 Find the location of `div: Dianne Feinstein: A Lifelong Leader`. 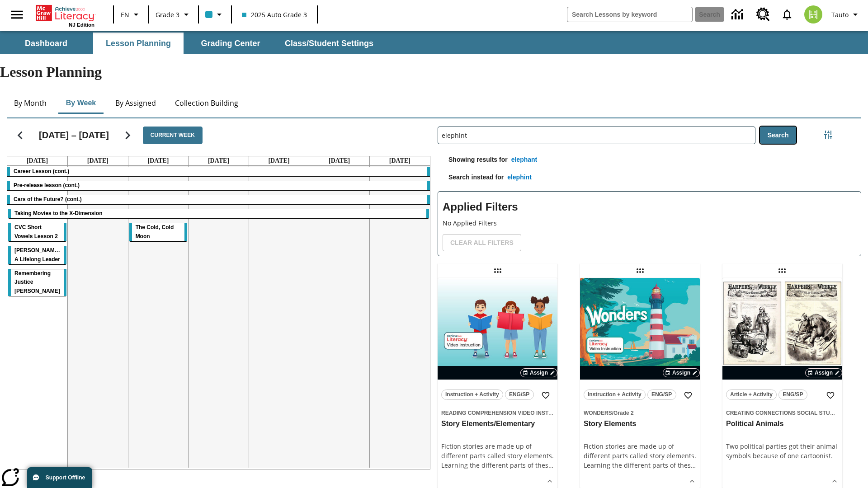

div: Dianne Feinstein: A Lifelong Leader is located at coordinates (38, 255).